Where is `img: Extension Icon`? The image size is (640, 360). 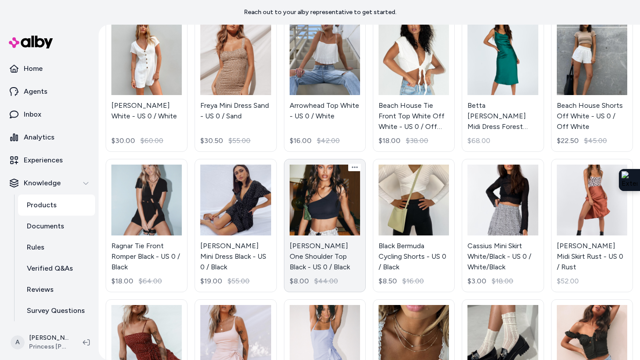
img: Extension Icon is located at coordinates (629, 180).